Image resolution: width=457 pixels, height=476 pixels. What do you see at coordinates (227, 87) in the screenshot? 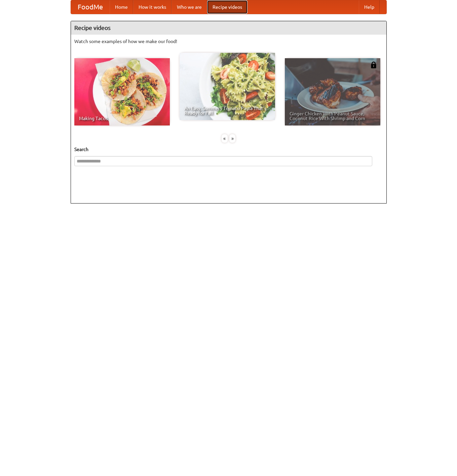
I see `a: An Easy, Summery Tomato Pasta That's Ready for Fall` at bounding box center [227, 87].